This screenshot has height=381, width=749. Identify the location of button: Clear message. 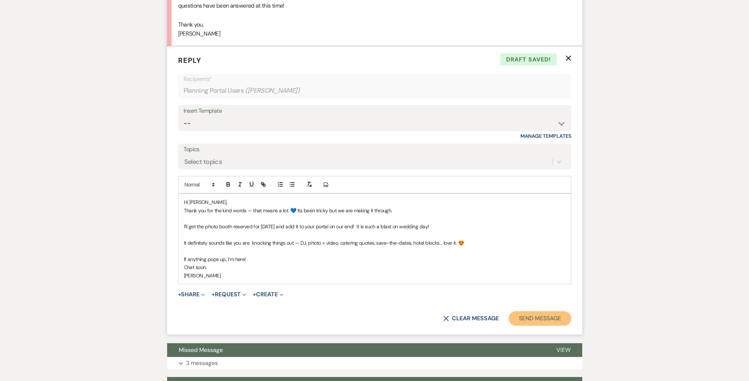
(471, 319).